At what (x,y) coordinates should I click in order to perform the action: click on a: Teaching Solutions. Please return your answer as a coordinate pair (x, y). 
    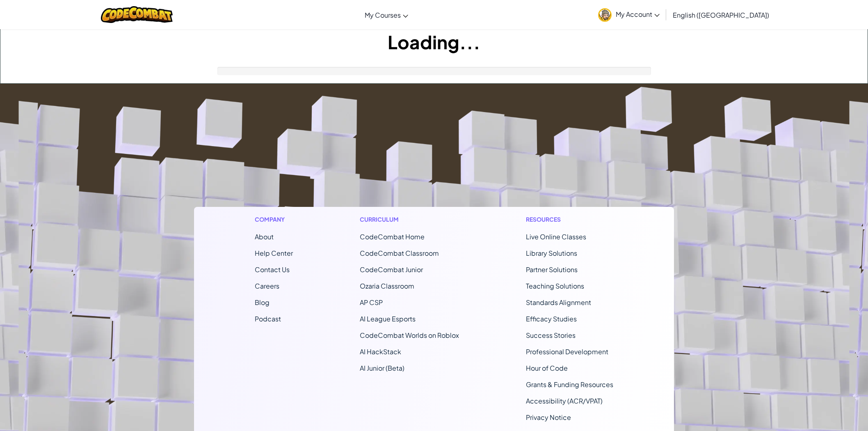
    Looking at the image, I should click on (555, 286).